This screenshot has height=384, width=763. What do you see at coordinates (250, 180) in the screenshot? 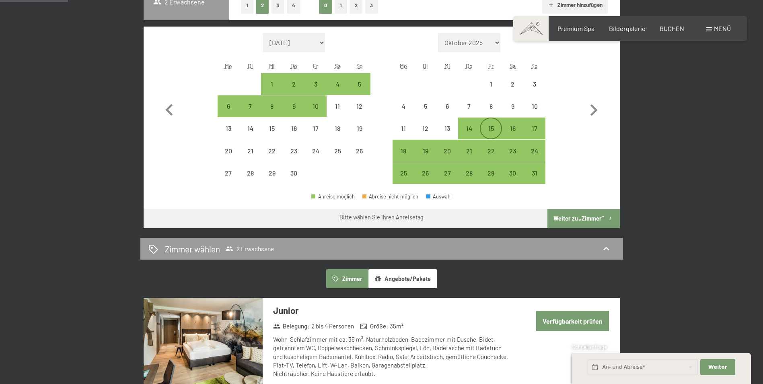
I see `div: 28` at bounding box center [250, 180].